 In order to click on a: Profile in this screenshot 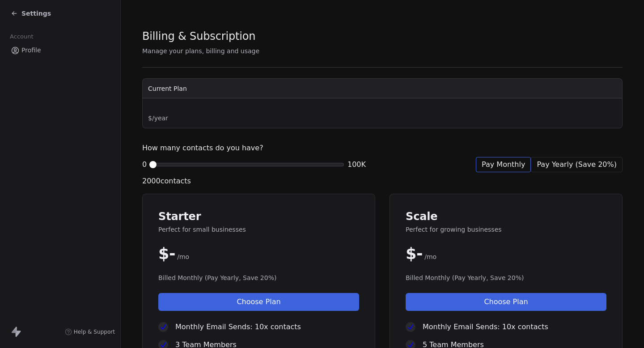, I will do `click(60, 50)`.